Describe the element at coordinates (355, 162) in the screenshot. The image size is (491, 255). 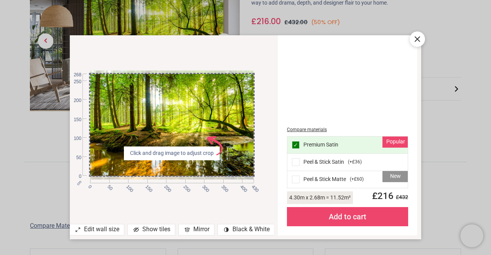
I see `span: ( +£36 )` at that location.